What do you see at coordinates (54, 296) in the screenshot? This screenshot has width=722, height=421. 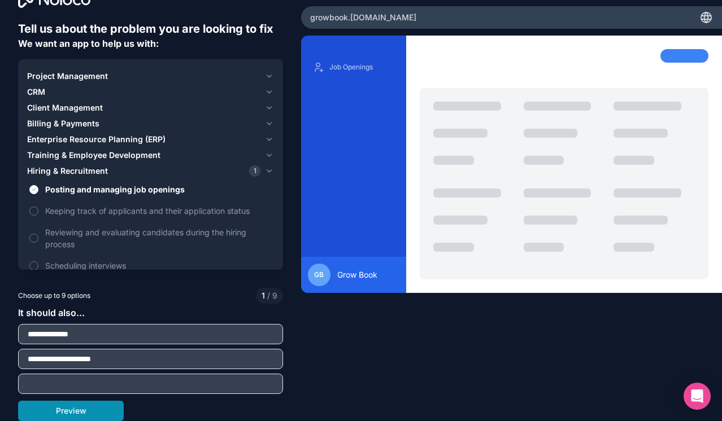 I see `span: Choose up to 9 options` at bounding box center [54, 296].